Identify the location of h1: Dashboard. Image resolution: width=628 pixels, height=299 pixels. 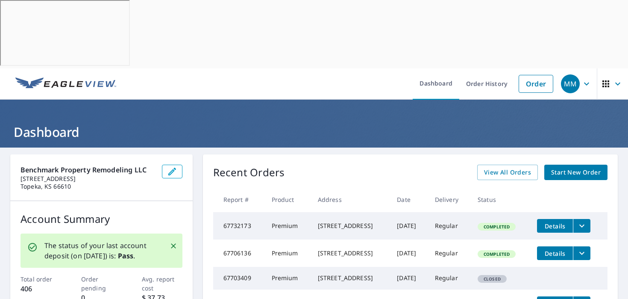
(314, 132).